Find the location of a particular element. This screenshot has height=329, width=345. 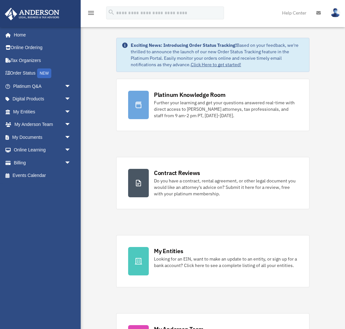

div: Do you have a contract, rental agreement, or other legal document you would like an attorney's ad... is located at coordinates (226, 187).